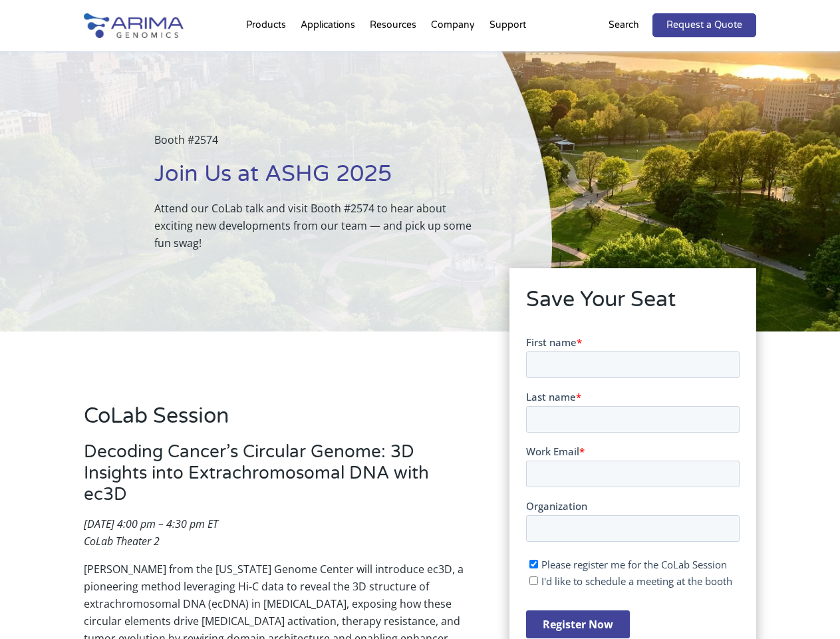 The width and height of the screenshot is (840, 639). Describe the element at coordinates (704, 25) in the screenshot. I see `a: Request a Quote` at that location.